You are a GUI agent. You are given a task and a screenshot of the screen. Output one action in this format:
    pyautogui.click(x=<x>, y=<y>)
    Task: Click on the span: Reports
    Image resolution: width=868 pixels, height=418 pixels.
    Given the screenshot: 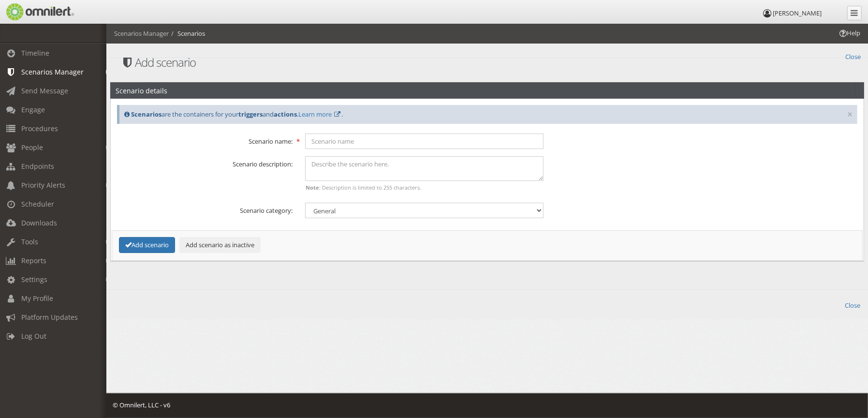 What is the action you would take?
    pyautogui.click(x=34, y=261)
    